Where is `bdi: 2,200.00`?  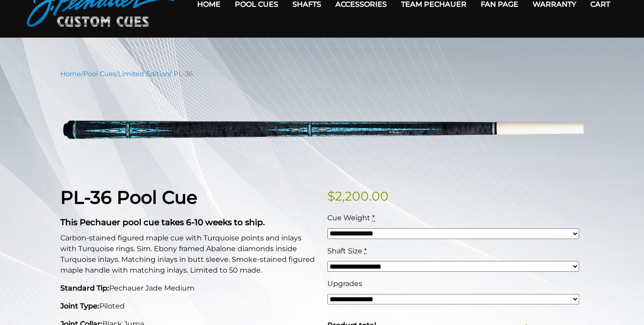
bdi: 2,200.00 is located at coordinates (358, 196).